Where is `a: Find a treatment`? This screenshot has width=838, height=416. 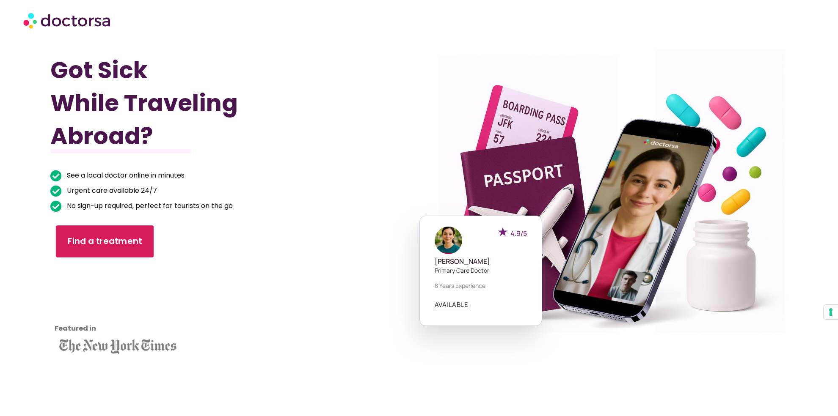
a: Find a treatment is located at coordinates (105, 242).